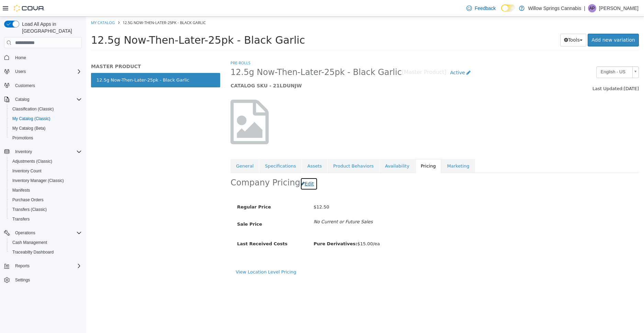 This screenshot has width=644, height=333. Describe the element at coordinates (43, 100) in the screenshot. I see `button: Catalog` at that location.